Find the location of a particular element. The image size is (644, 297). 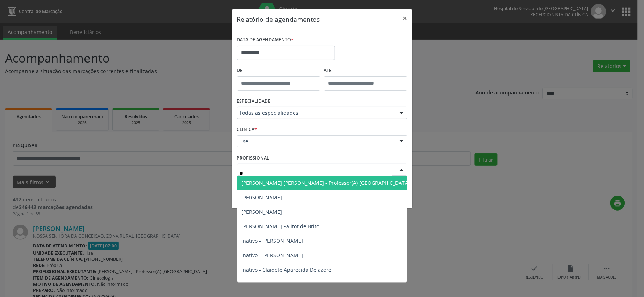

span: Hse is located at coordinates (316, 141).